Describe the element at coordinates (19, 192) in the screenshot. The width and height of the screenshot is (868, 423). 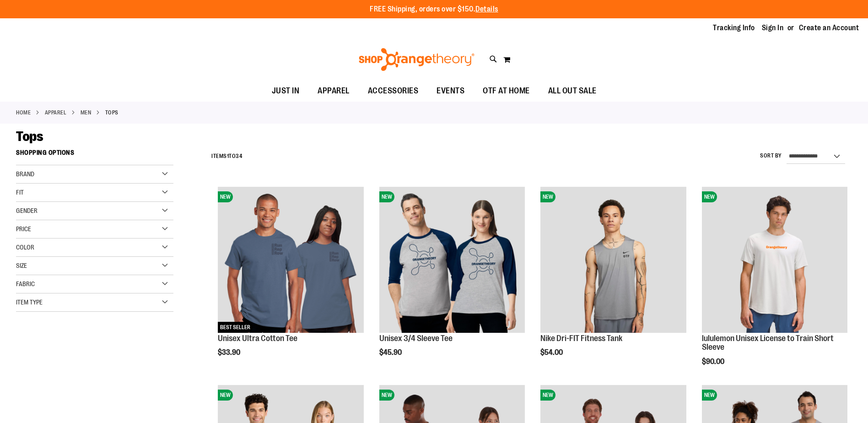
I see `span: Fit` at that location.